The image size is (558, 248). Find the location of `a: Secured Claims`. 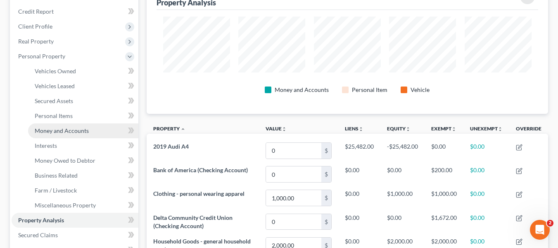

a: Secured Claims is located at coordinates (75, 235).